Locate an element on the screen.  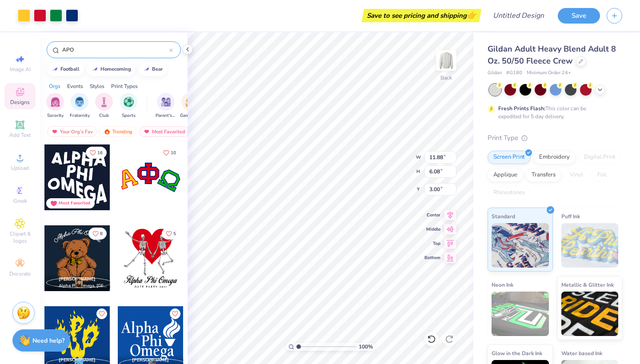
img: Neon Ink is located at coordinates (520, 314).